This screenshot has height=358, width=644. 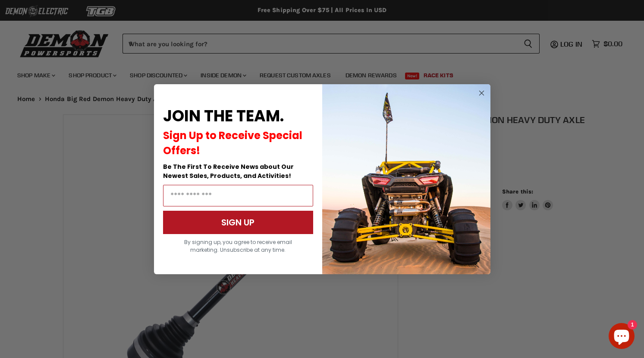 I want to click on button: SIGN UP, so click(x=238, y=222).